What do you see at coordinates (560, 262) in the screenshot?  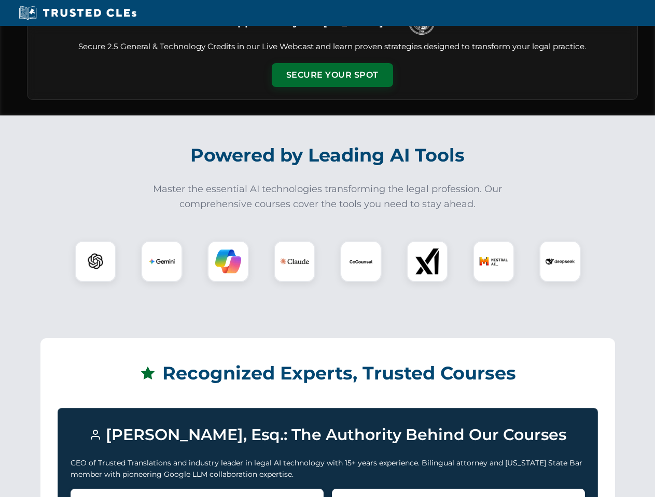 I see `div: DeepSeek` at bounding box center [560, 262].